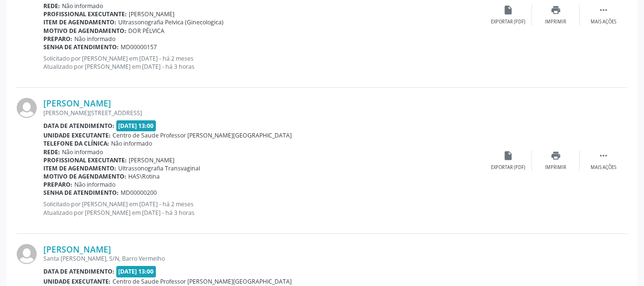  I want to click on span: Ultrassonografia Transvaginal, so click(159, 168).